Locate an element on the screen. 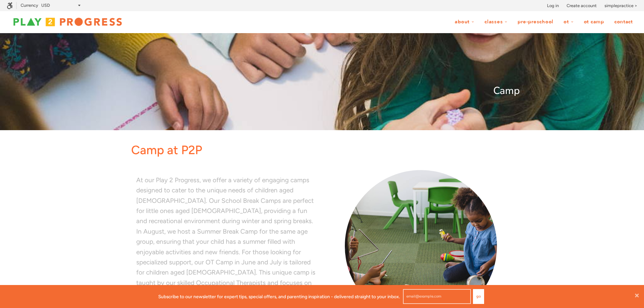 This screenshot has width=644, height=308. a: Create account is located at coordinates (581, 6).